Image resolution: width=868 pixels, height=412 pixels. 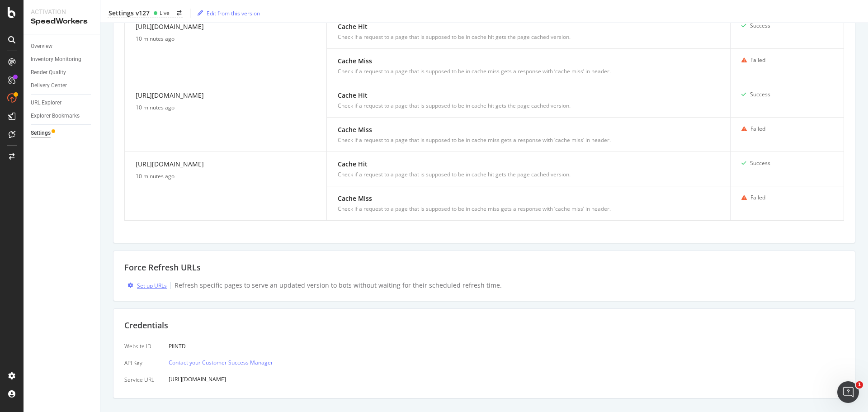 What do you see at coordinates (221, 362) in the screenshot?
I see `button: Contact your Customer Success Manager` at bounding box center [221, 362].